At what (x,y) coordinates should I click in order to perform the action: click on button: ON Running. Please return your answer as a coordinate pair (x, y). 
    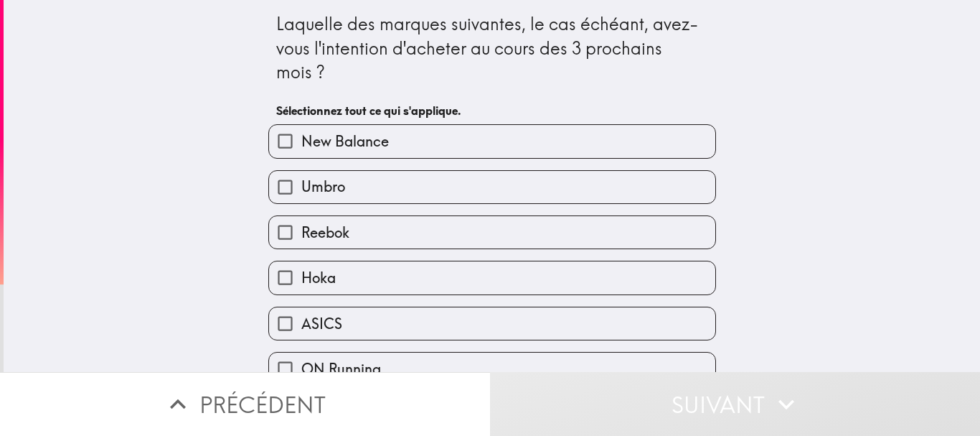
    Looking at the image, I should click on (492, 368).